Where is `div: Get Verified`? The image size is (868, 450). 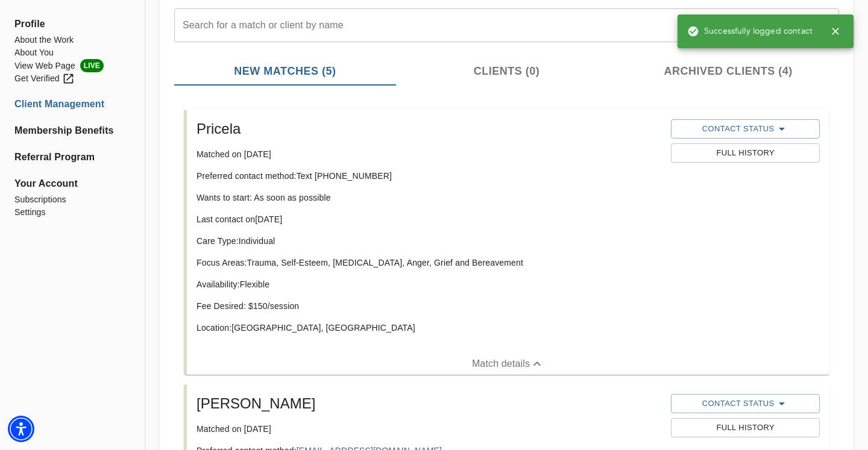 div: Get Verified is located at coordinates (45, 78).